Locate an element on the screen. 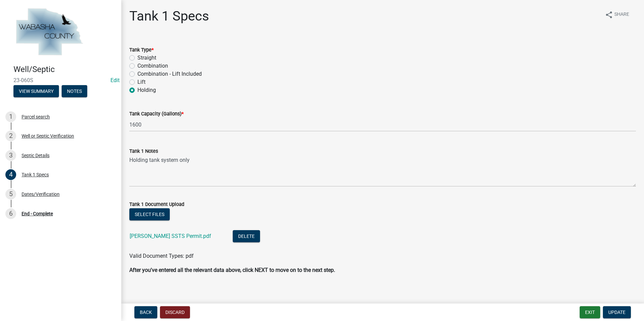 This screenshot has width=644, height=321. wm-modal-confirm: Delete Document is located at coordinates (246, 236).